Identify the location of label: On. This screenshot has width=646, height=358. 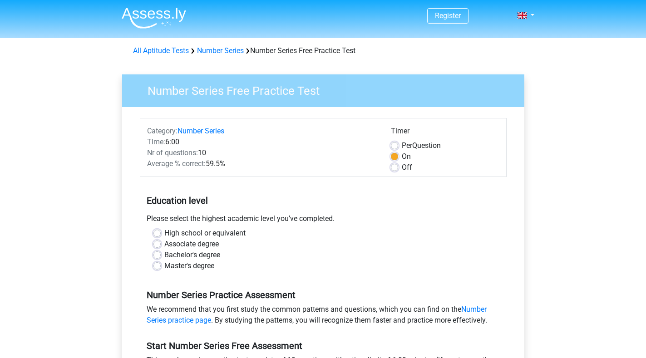
(406, 157).